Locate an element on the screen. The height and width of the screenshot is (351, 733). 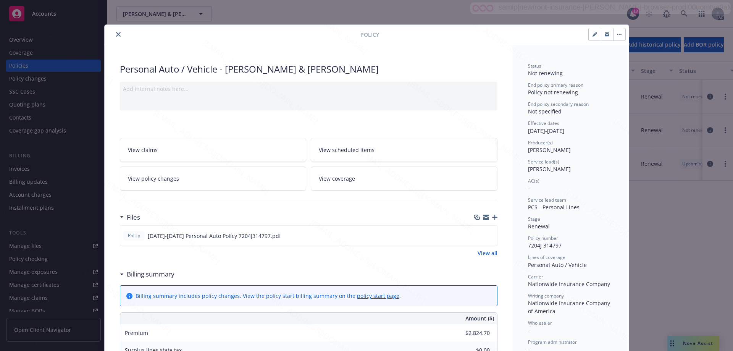
h3: Billing summary is located at coordinates (151, 274).